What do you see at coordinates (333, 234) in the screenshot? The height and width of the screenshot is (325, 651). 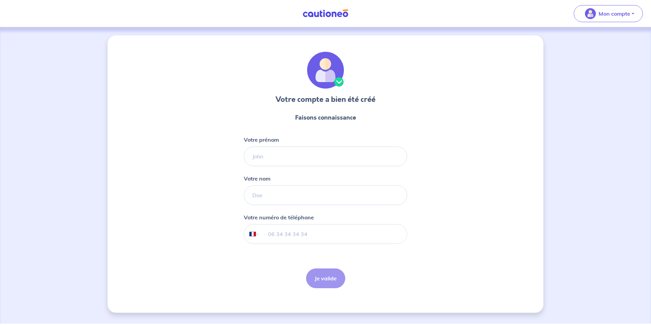 I see `input: 06 34 34 34 34` at bounding box center [333, 234].